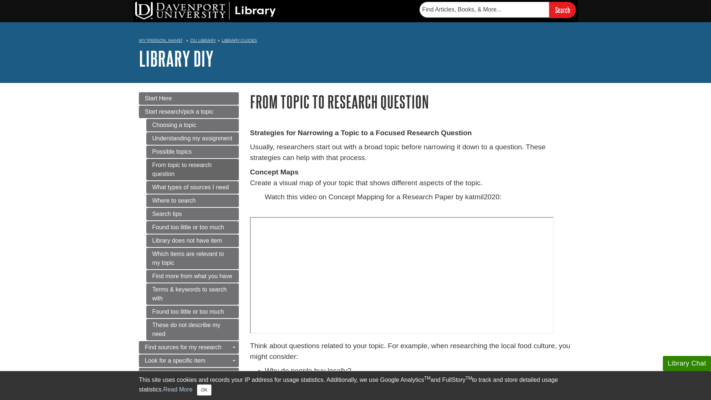  Describe the element at coordinates (189, 361) in the screenshot. I see `a: Look for a specific item` at that location.